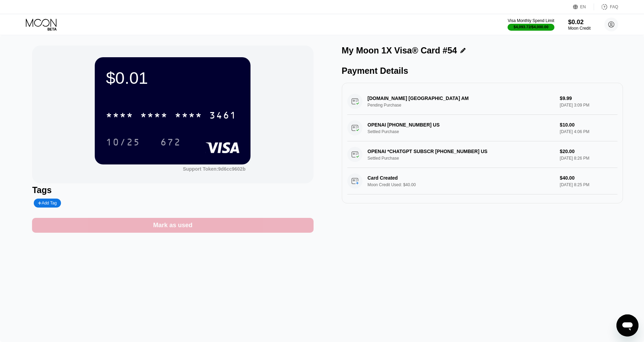 Image resolution: width=644 pixels, height=342 pixels. Describe the element at coordinates (530, 24) in the screenshot. I see `div: Visa Monthly Spend Limit$4,093.72/$4,000.00` at that location.